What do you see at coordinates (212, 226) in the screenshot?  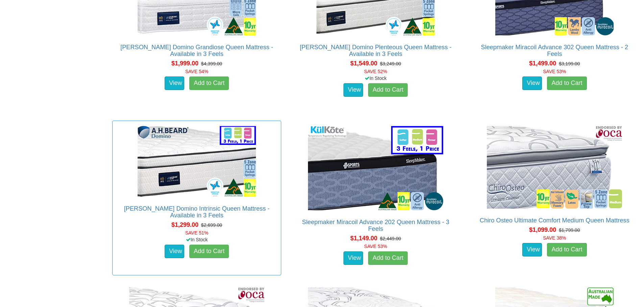 I see `del: $2,699.00` at bounding box center [212, 226].